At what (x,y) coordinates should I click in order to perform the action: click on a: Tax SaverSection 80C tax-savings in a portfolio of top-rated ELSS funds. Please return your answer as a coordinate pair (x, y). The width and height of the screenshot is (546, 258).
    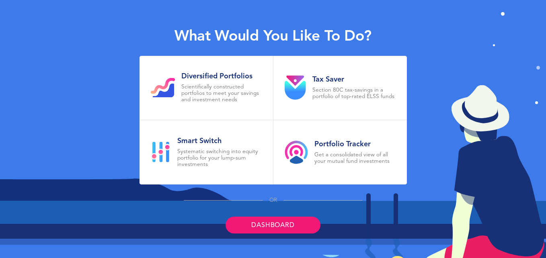
    Looking at the image, I should click on (340, 88).